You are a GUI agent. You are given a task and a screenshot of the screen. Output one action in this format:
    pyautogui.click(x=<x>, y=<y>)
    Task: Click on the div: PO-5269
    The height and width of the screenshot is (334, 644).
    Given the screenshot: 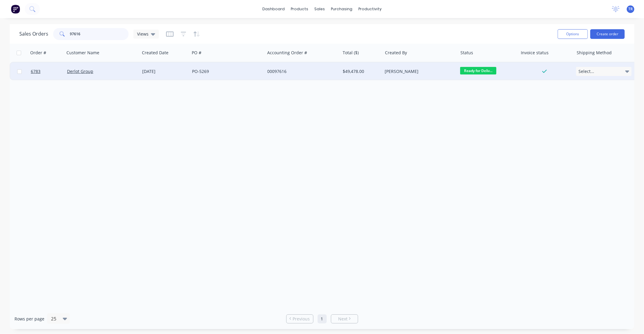 What is the action you would take?
    pyautogui.click(x=225, y=72)
    